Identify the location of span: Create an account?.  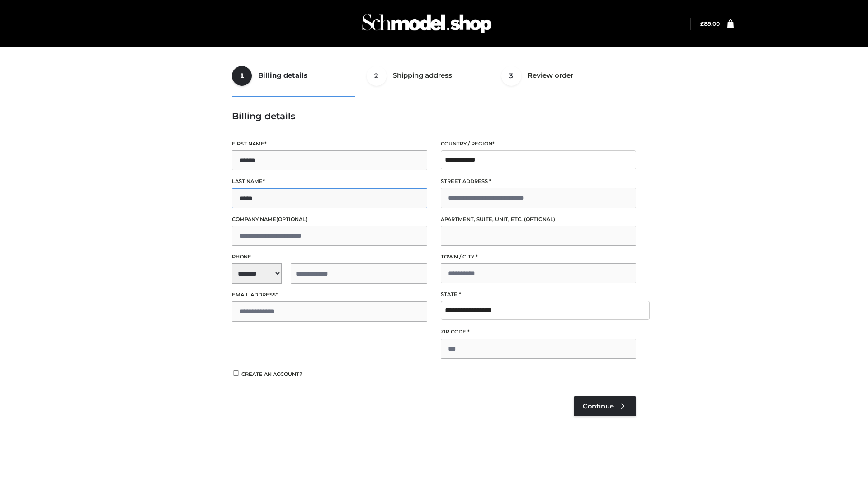
(271, 374).